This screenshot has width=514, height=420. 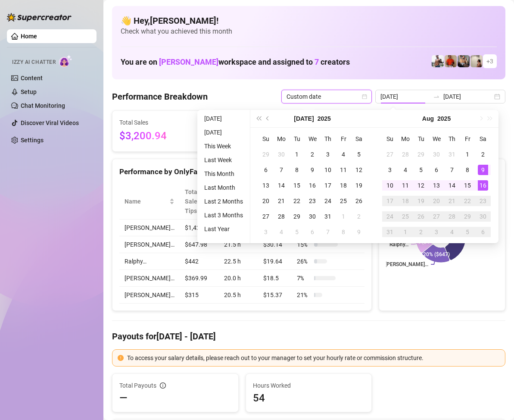 What do you see at coordinates (43, 106) in the screenshot?
I see `a: Chat Monitoring` at bounding box center [43, 106].